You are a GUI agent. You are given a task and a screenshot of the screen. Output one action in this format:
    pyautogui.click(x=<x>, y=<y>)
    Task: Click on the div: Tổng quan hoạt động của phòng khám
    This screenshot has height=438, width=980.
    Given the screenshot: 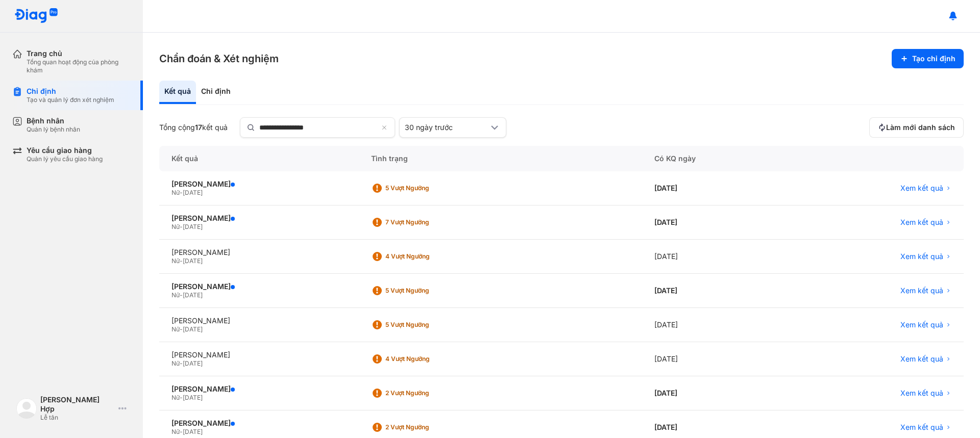 What is the action you would take?
    pyautogui.click(x=79, y=66)
    